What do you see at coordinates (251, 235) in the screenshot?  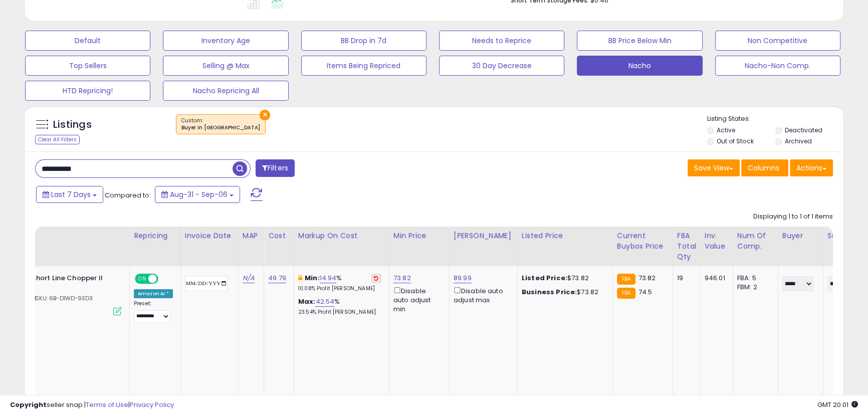 I see `div: MAP` at bounding box center [251, 235].